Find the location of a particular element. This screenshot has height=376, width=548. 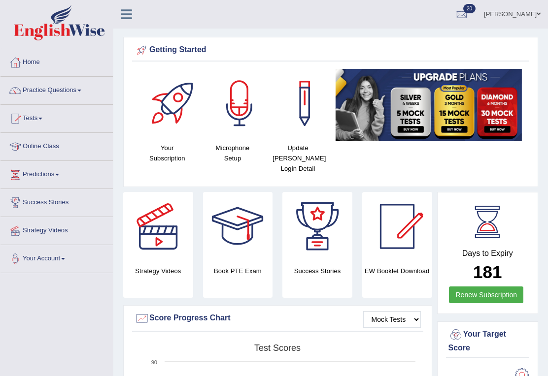

span: 20 is located at coordinates (469, 8).